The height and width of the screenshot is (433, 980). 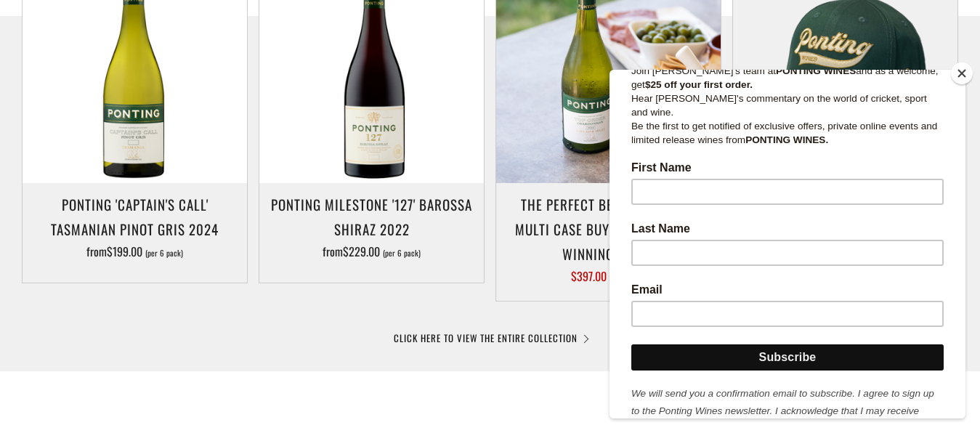 What do you see at coordinates (134, 216) in the screenshot?
I see `h3: Ponting 'Captain's Call' Tasmanian Pinot Gris 2024` at bounding box center [134, 216].